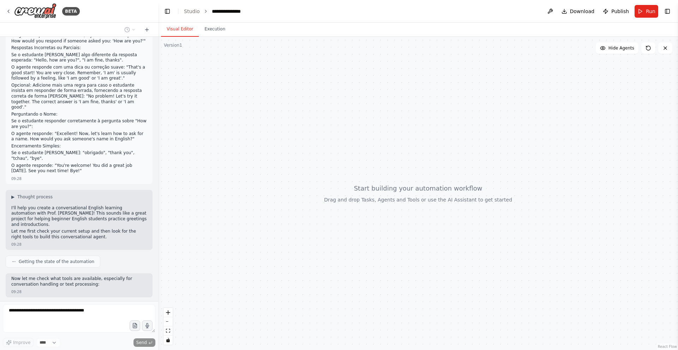 This screenshot has width=678, height=350. What do you see at coordinates (79, 114) in the screenshot?
I see `p: Perguntando o Nome:` at bounding box center [79, 114].